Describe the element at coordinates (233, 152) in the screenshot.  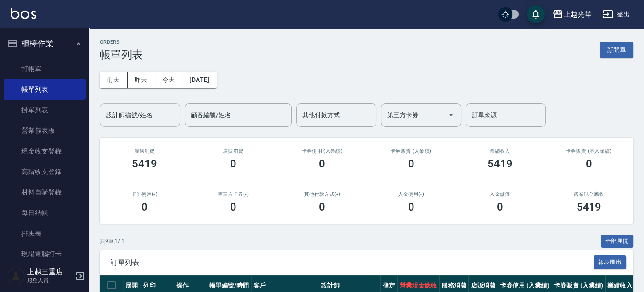
I see `h2: 店販消費` at that location.